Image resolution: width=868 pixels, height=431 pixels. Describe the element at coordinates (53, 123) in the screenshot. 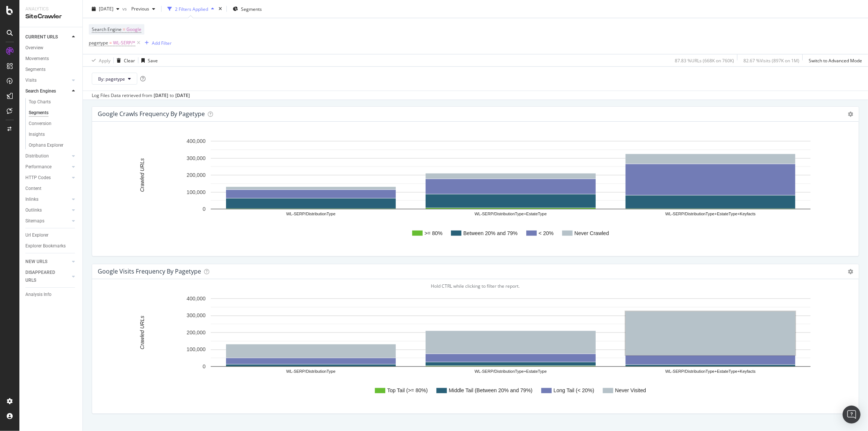

I see `a: Conversion` at that location.